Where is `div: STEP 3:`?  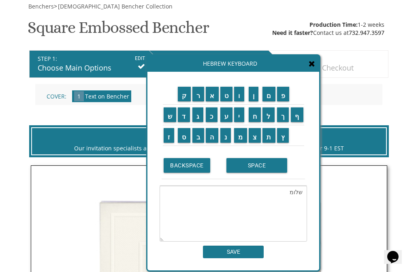
div: STEP 3: is located at coordinates (336, 59).